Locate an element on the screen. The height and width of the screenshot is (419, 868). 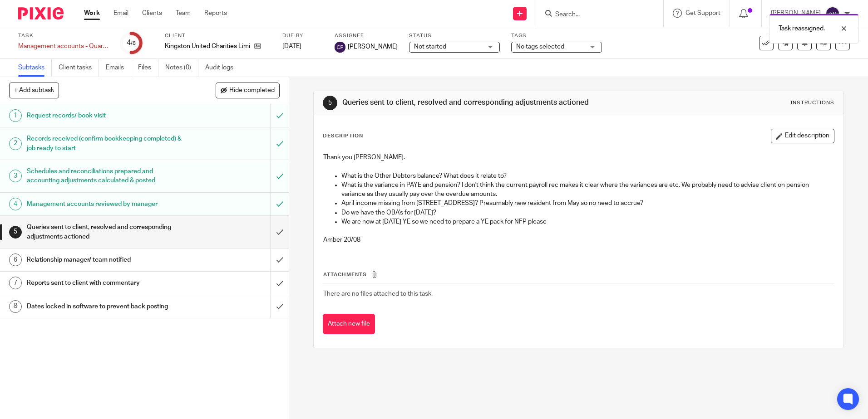
div: 8 is located at coordinates (16, 307).